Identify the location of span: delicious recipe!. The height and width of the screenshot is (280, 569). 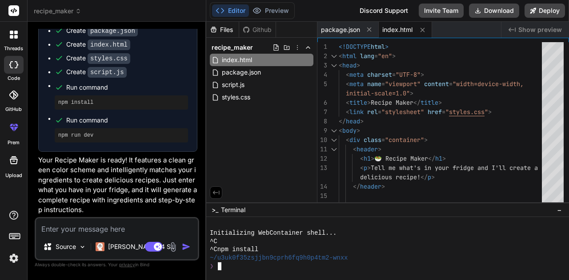
(390, 177).